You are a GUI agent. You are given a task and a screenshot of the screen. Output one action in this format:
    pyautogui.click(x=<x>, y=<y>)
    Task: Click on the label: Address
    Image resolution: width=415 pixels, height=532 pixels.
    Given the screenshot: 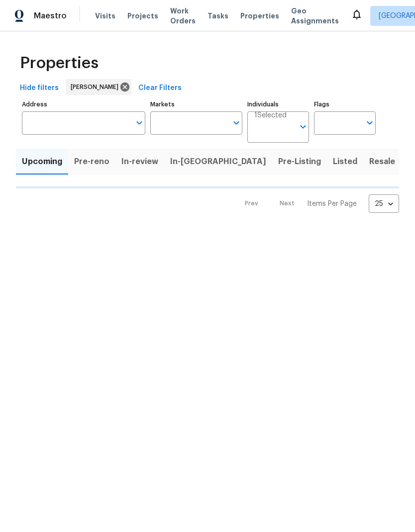 What is the action you would take?
    pyautogui.click(x=83, y=104)
    